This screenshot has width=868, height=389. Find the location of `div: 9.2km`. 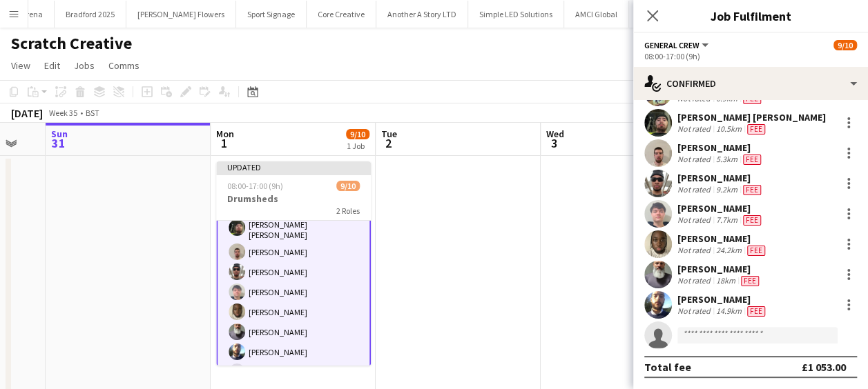

div: 9.2km is located at coordinates (727, 190).